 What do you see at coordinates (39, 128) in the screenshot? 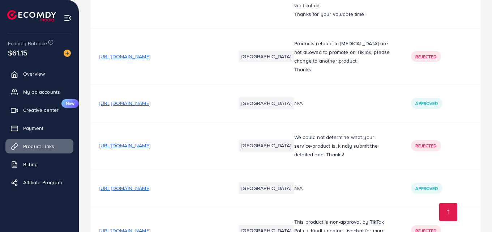
I see `a: Payment` at bounding box center [39, 128].